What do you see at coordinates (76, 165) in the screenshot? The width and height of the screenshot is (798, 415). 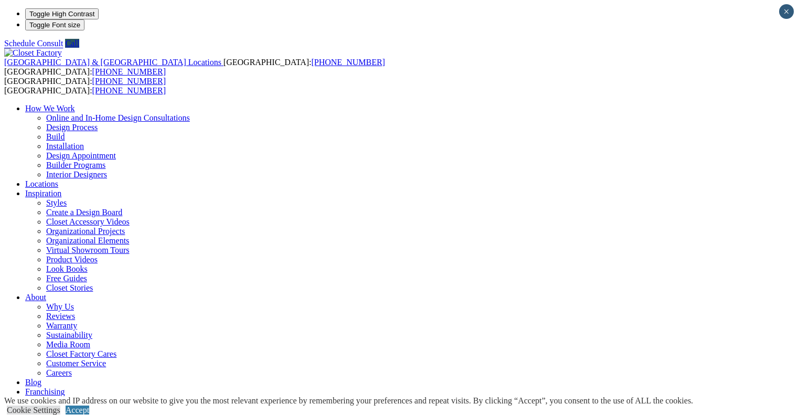 I see `a: Builder Programs` at bounding box center [76, 165].